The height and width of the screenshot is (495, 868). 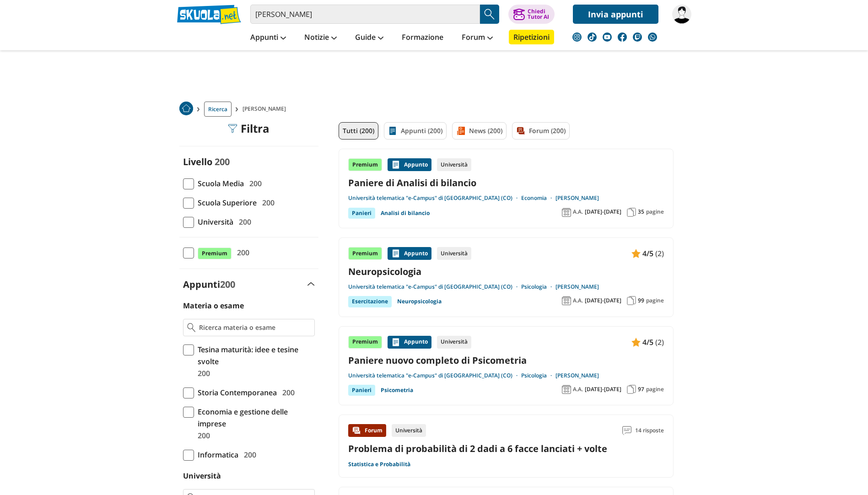 I want to click on input: Cerca appunti, riassunti o versioni, so click(x=365, y=15).